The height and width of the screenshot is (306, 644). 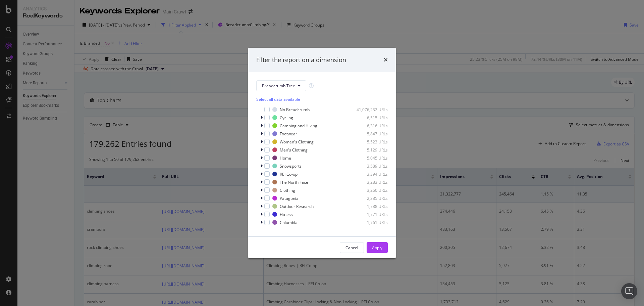 I want to click on div: 1,788 URLs, so click(x=371, y=206).